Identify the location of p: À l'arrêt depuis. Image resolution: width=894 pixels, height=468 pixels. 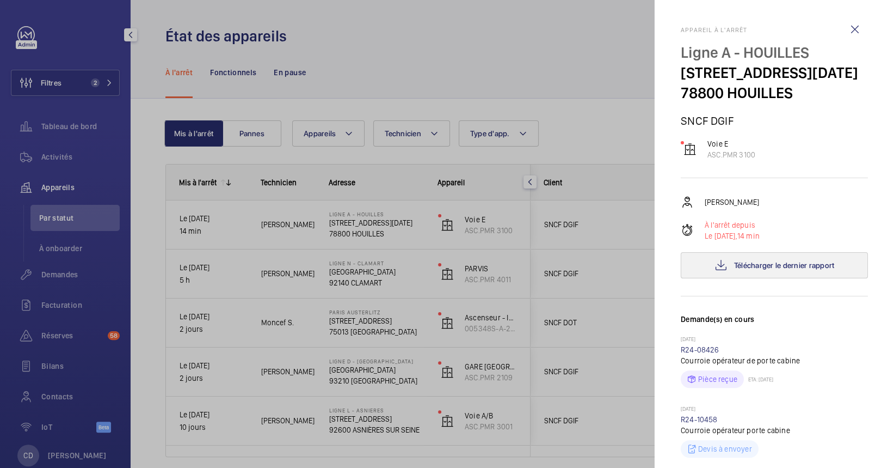
(732, 225).